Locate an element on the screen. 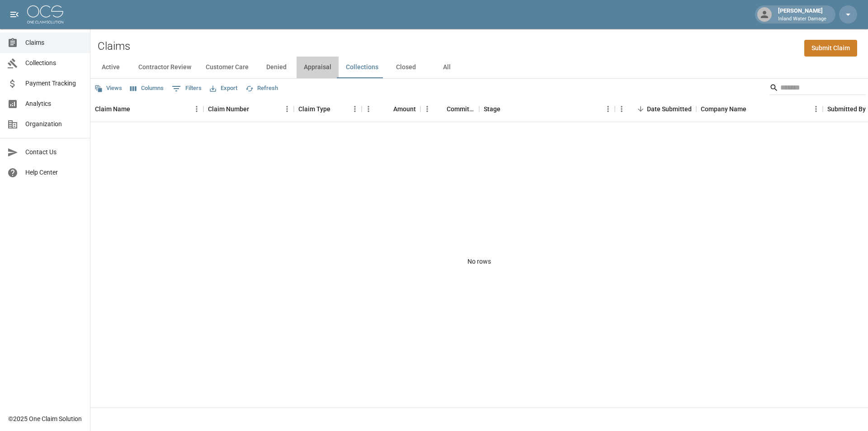 The image size is (868, 431). button: Select columns is located at coordinates (147, 88).